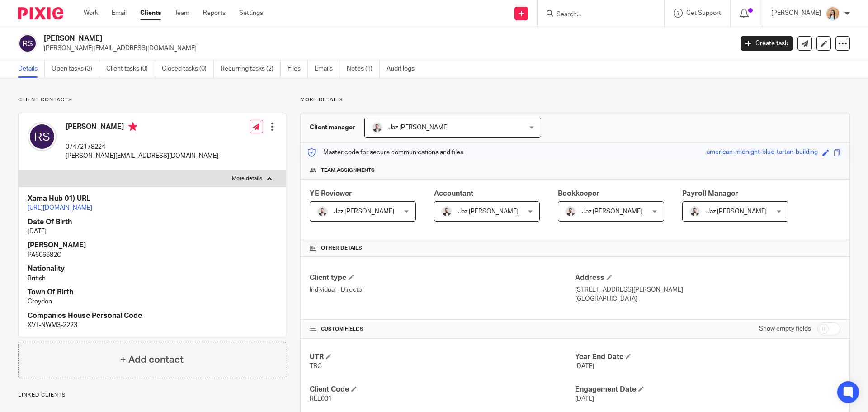  I want to click on a: Open tasks (3), so click(75, 69).